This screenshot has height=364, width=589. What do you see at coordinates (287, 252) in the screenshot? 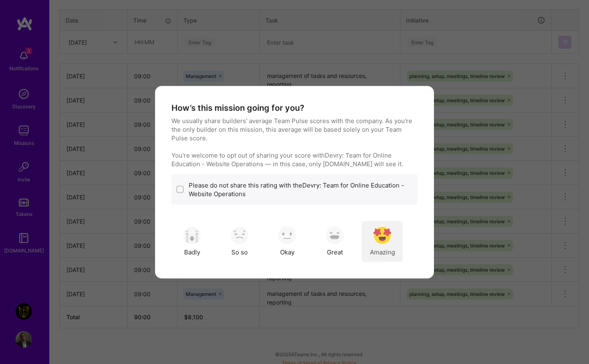
I see `span: Okay` at bounding box center [287, 252].